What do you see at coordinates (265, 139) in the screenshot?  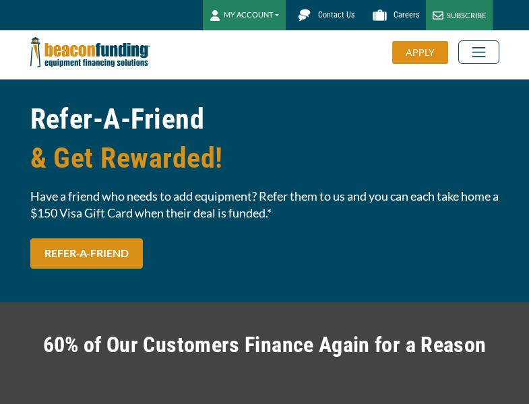 I see `h1: Refer-A-Friend` at bounding box center [265, 139].